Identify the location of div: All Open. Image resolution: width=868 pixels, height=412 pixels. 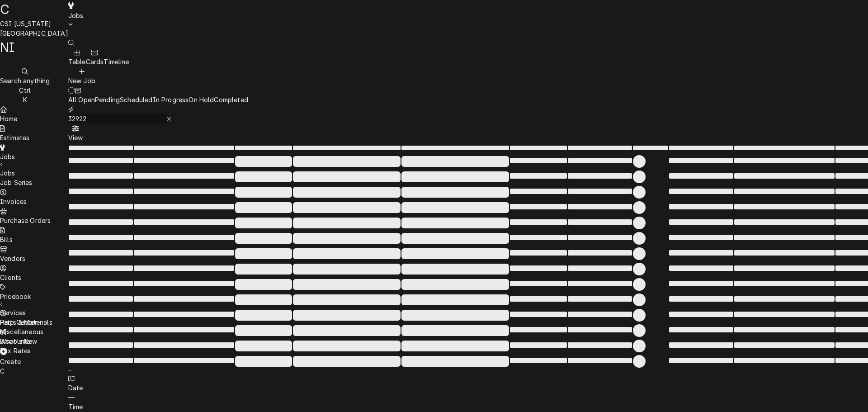
(82, 100).